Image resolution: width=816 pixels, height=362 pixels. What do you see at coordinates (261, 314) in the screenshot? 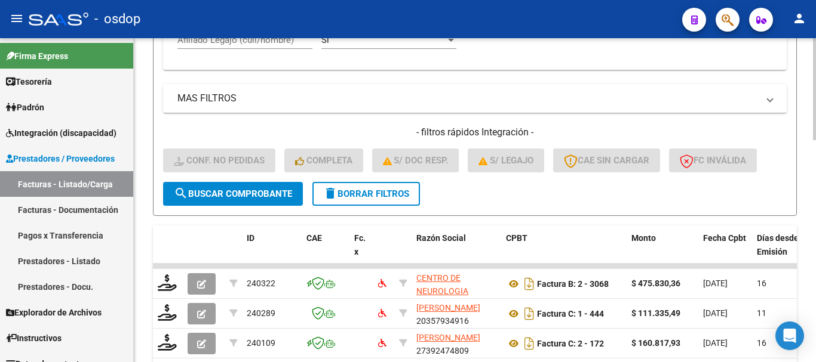
I see `span: 240289` at bounding box center [261, 314].